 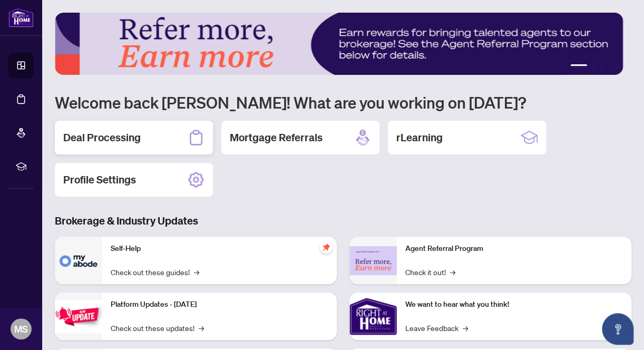 I want to click on a: Leave Feedback→, so click(x=436, y=328).